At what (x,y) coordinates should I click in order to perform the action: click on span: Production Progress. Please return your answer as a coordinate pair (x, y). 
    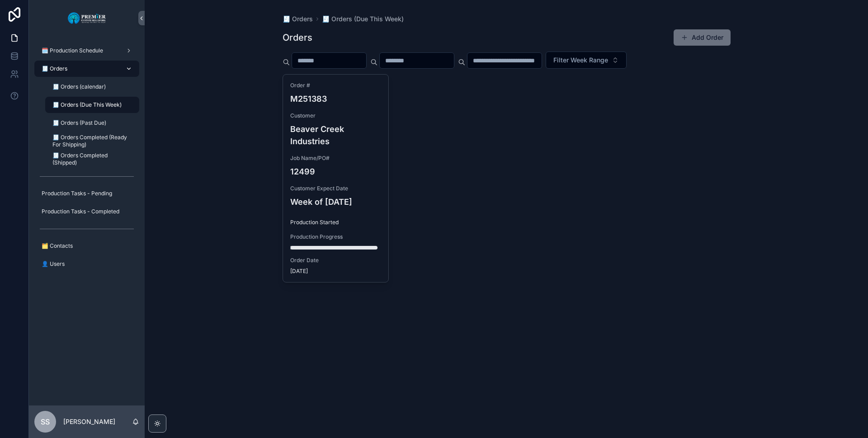
    Looking at the image, I should click on (336, 237).